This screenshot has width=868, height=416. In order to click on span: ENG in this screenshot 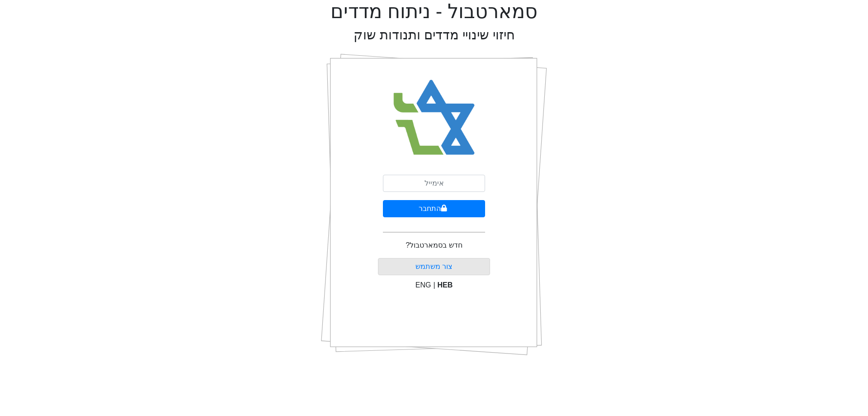, I will do `click(423, 284)`.